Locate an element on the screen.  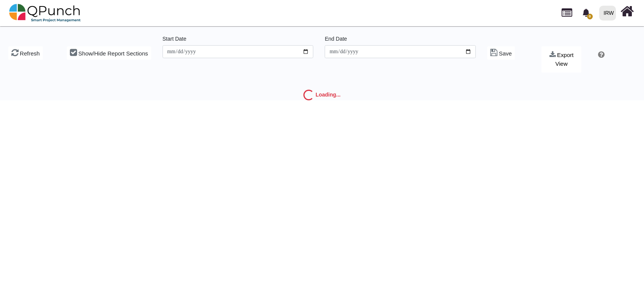
button: Export View is located at coordinates (562, 59).